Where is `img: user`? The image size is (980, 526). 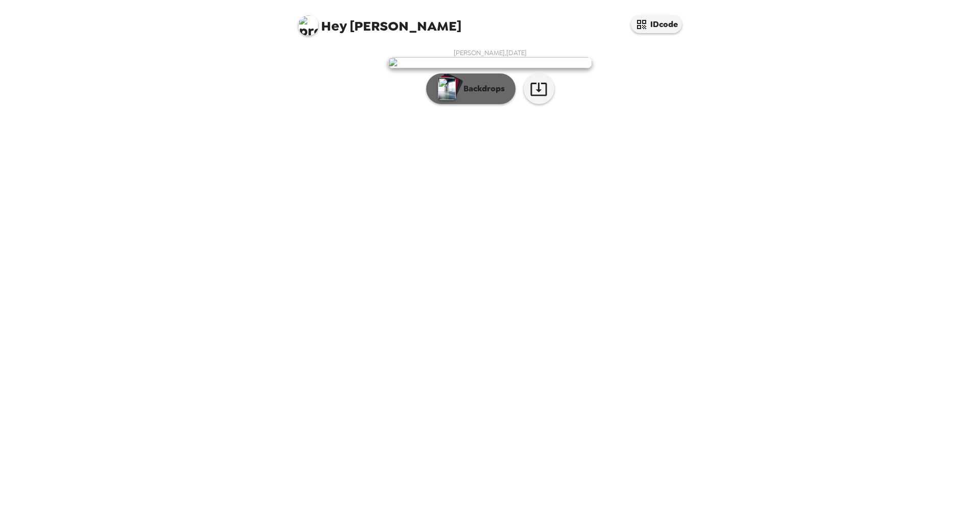
img: user is located at coordinates (490, 63).